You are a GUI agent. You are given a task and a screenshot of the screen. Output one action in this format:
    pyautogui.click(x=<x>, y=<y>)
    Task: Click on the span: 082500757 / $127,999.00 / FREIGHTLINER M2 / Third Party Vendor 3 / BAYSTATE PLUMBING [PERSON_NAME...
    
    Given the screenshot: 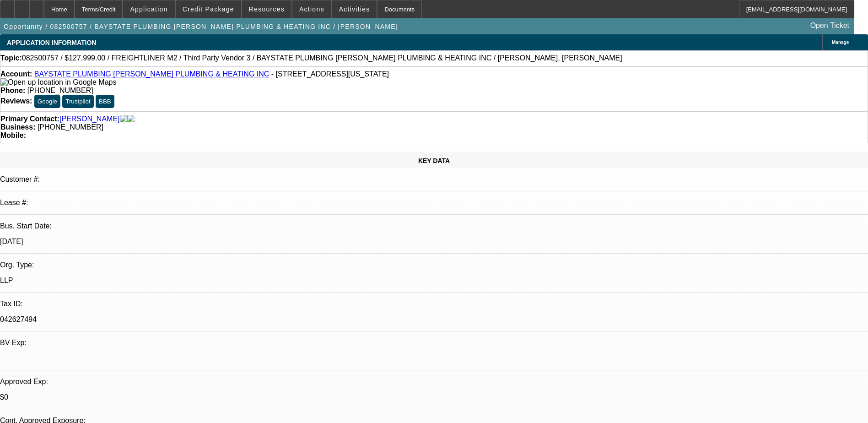 What is the action you would take?
    pyautogui.click(x=322, y=58)
    